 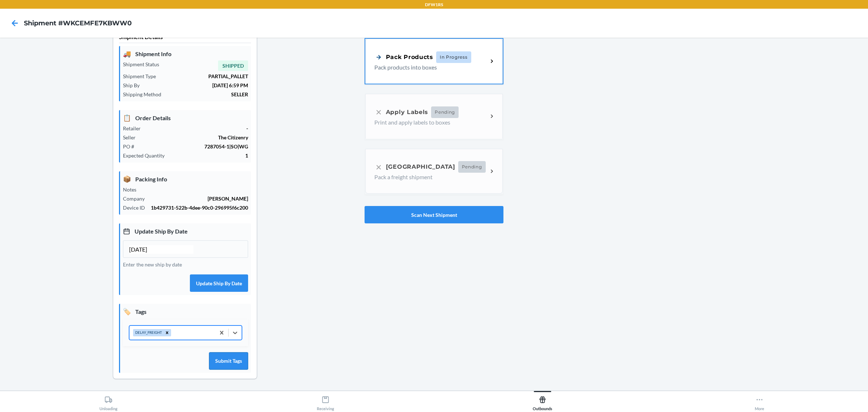 What do you see at coordinates (78, 23) in the screenshot?
I see `h4: Shipment #WKCEMFE7KBWW0` at bounding box center [78, 23].